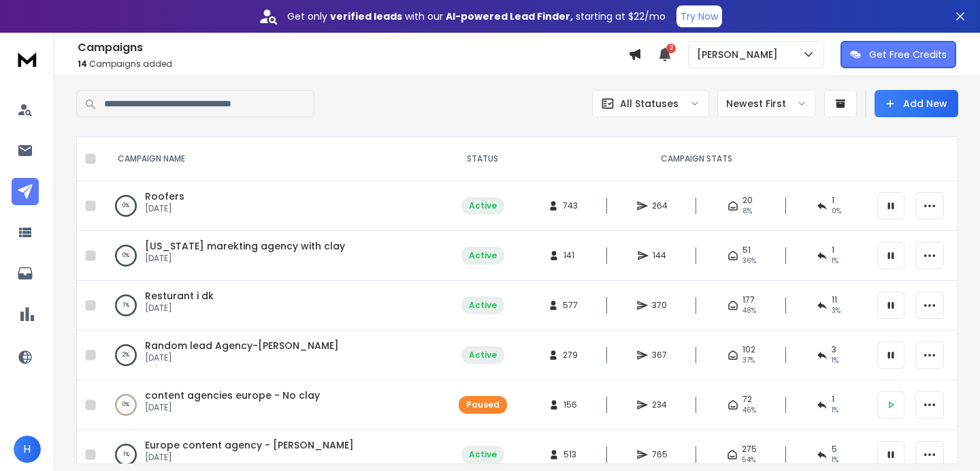  I want to click on span: 513, so click(571, 455).